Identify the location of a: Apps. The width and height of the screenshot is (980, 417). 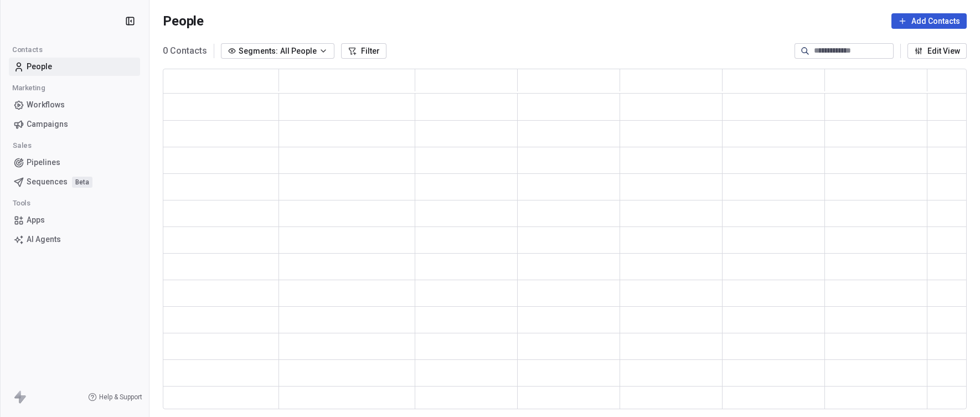
(74, 220).